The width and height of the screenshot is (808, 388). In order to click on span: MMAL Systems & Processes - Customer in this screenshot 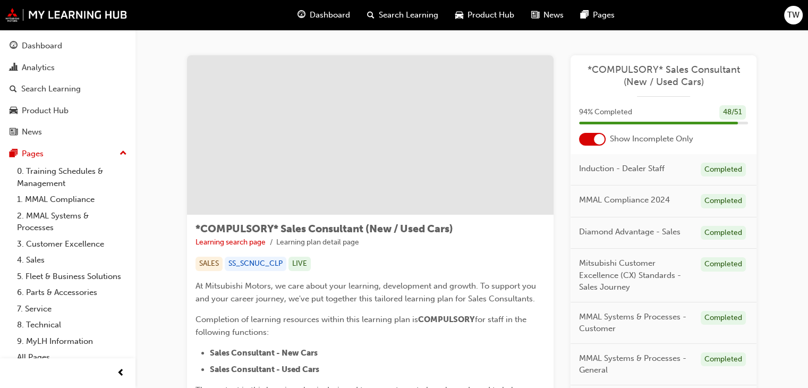, I will do `click(635, 322)`.